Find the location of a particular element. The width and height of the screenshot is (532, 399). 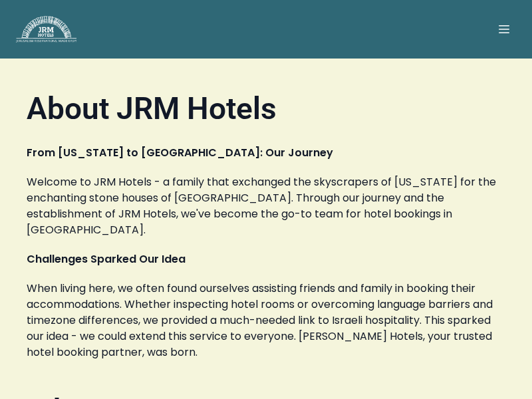

img: JRM Hotels is located at coordinates (46, 29).